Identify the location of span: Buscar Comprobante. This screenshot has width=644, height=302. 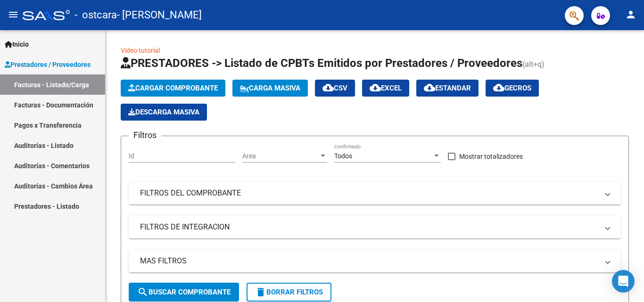
(184, 292).